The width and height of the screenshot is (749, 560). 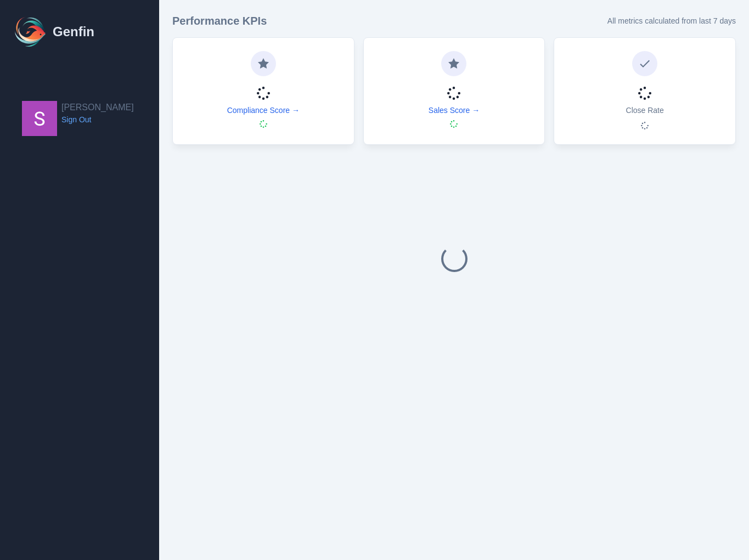 I want to click on a: Sign Out, so click(x=98, y=120).